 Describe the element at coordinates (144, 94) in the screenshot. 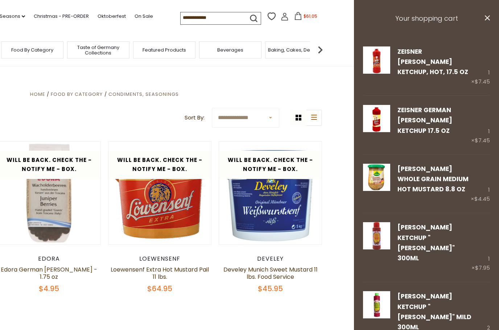

I see `a: Condiments, Seasonings` at that location.